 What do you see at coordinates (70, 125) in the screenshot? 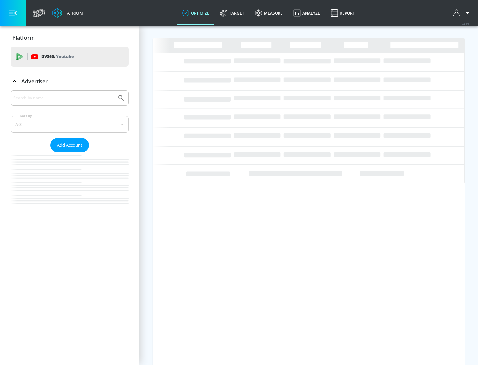
I see `div: A-Z` at bounding box center [70, 125].